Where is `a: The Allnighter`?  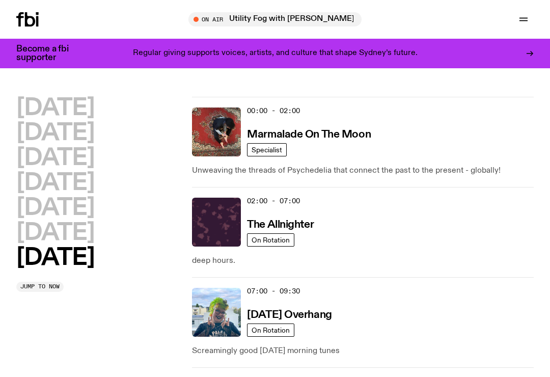
a: The Allnighter is located at coordinates (280, 223).